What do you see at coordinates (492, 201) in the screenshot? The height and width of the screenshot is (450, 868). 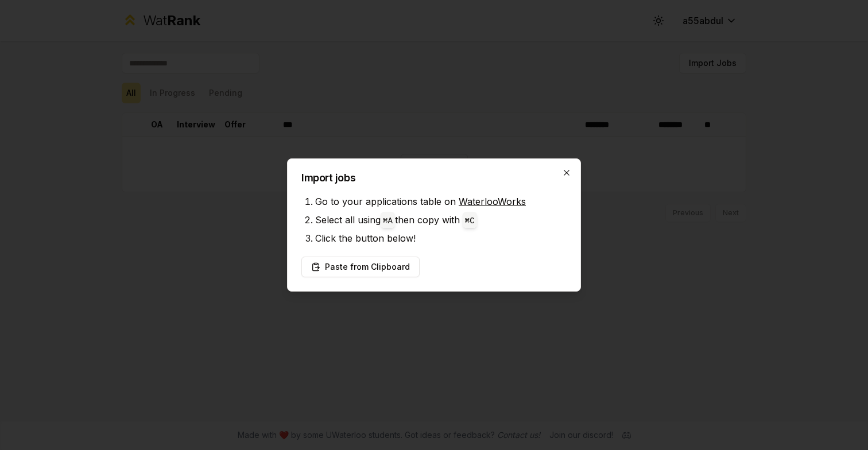 I see `a: WaterlooWorks` at bounding box center [492, 201].